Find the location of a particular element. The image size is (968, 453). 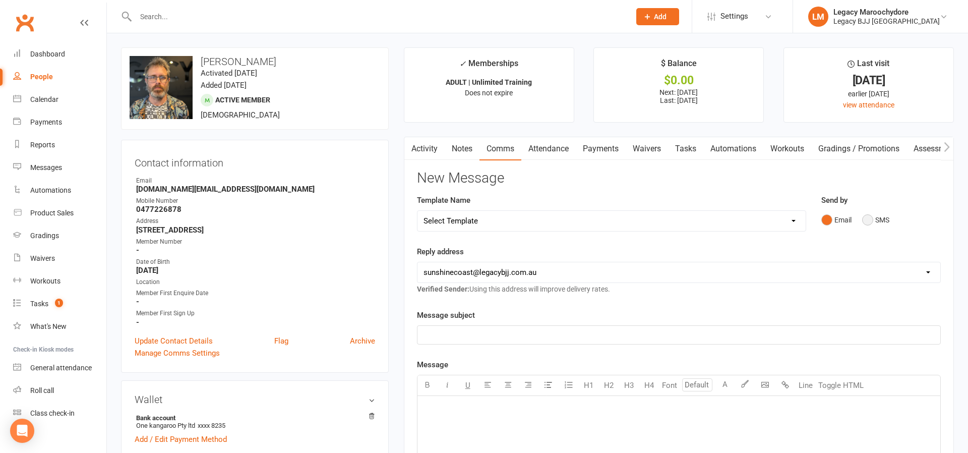

div: Mobile Number is located at coordinates (256, 201).